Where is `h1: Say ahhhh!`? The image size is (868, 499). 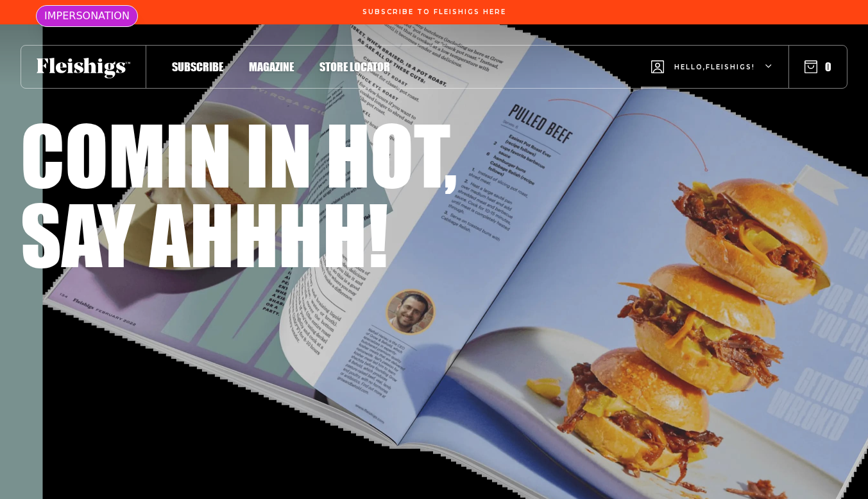 h1: Say ahhhh! is located at coordinates (204, 234).